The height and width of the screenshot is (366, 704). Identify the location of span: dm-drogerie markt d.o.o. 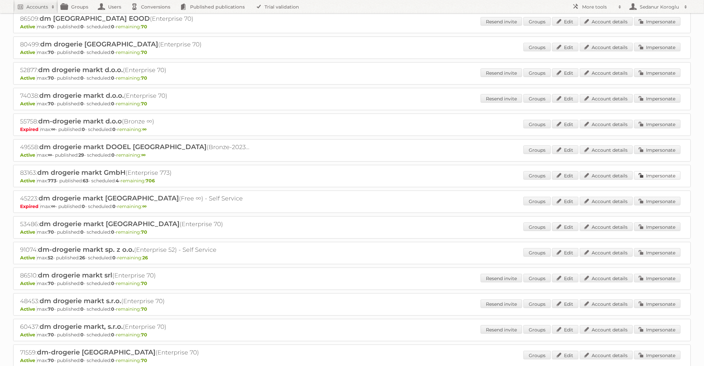
(80, 121).